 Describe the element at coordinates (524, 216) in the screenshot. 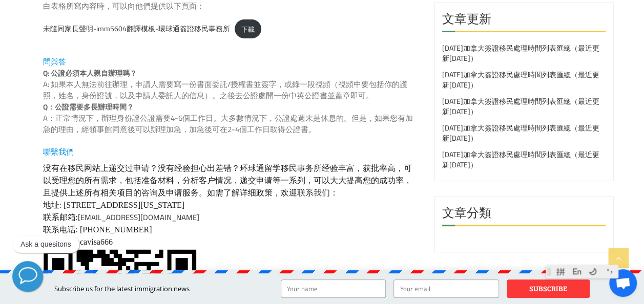

I see `h2: 文章分類` at that location.